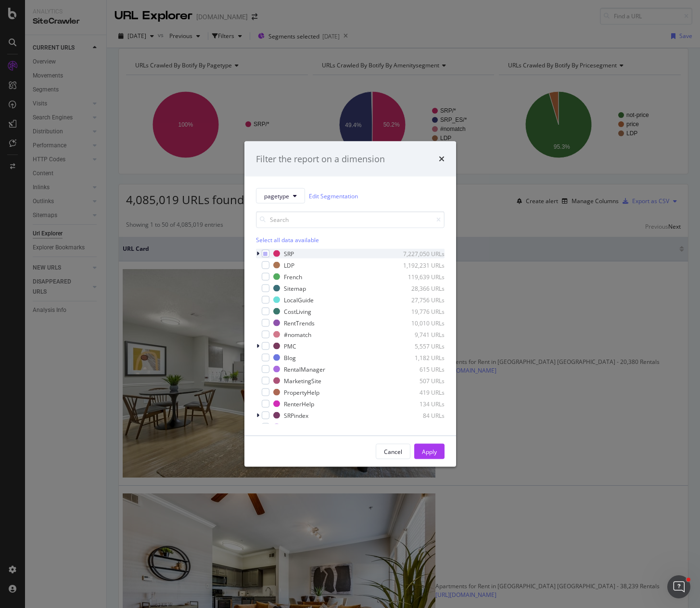 This screenshot has width=700, height=608. I want to click on div: Blog, so click(290, 357).